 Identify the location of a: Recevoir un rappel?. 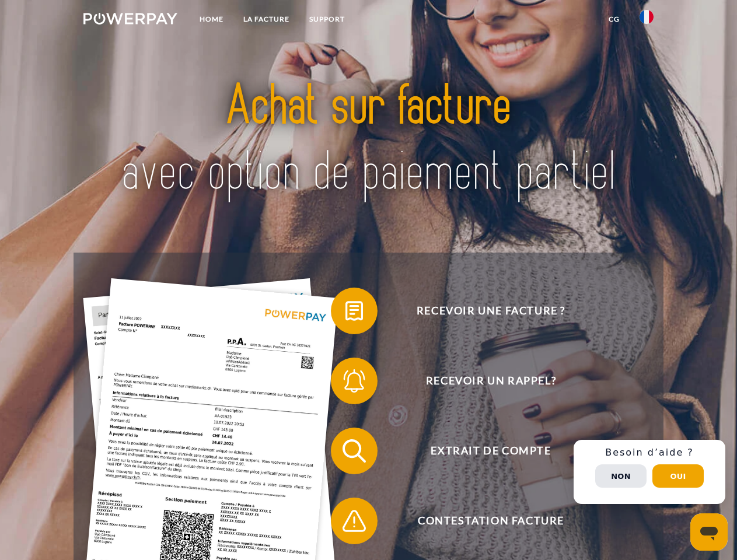
(482, 381).